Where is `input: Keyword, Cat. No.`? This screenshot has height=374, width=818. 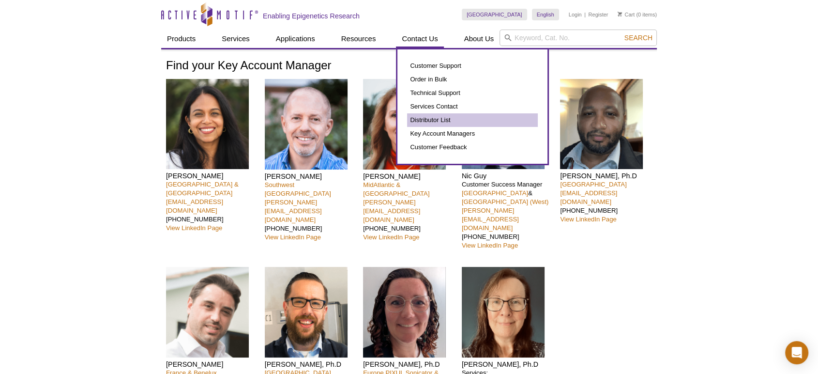
input: Keyword, Cat. No. is located at coordinates (578, 38).